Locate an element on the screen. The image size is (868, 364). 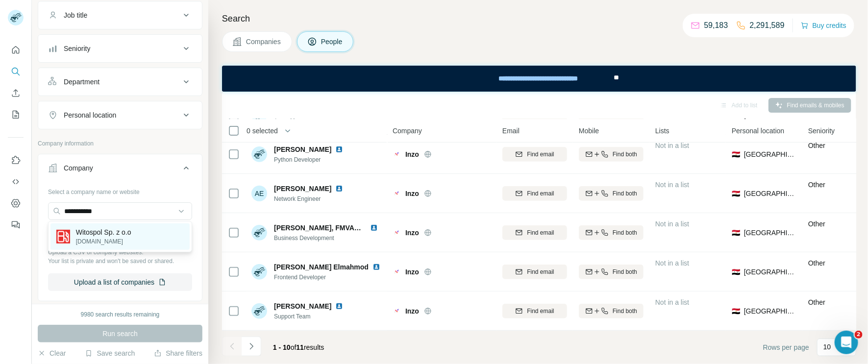
button: Job title is located at coordinates (120, 15).